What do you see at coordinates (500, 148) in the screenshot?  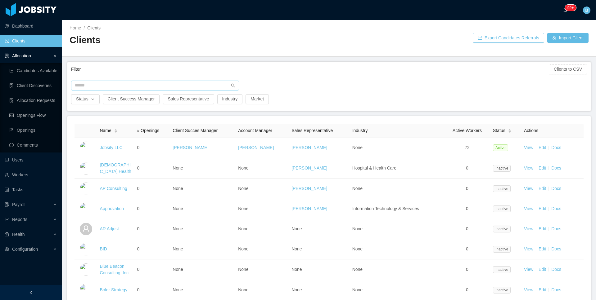 I see `span: Active` at bounding box center [500, 148].